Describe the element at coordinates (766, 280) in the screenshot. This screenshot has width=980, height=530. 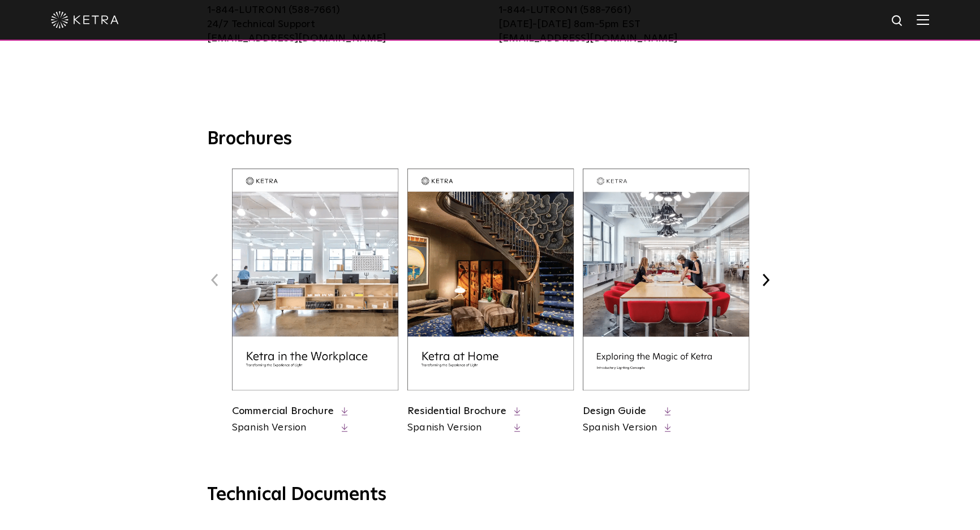
I see `button: Next` at that location.